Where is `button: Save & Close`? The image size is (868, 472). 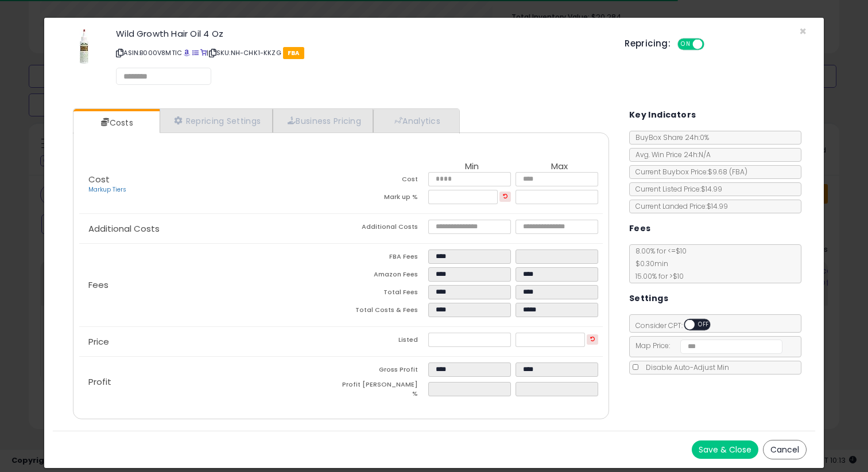
button: Save & Close is located at coordinates (725, 449).